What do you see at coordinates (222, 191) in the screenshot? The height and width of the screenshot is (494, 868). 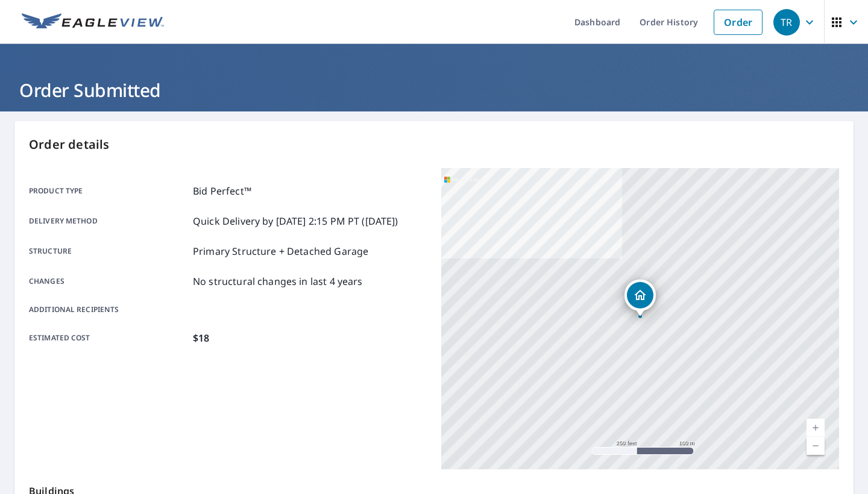 I see `p: Bid Perfect™` at bounding box center [222, 191].